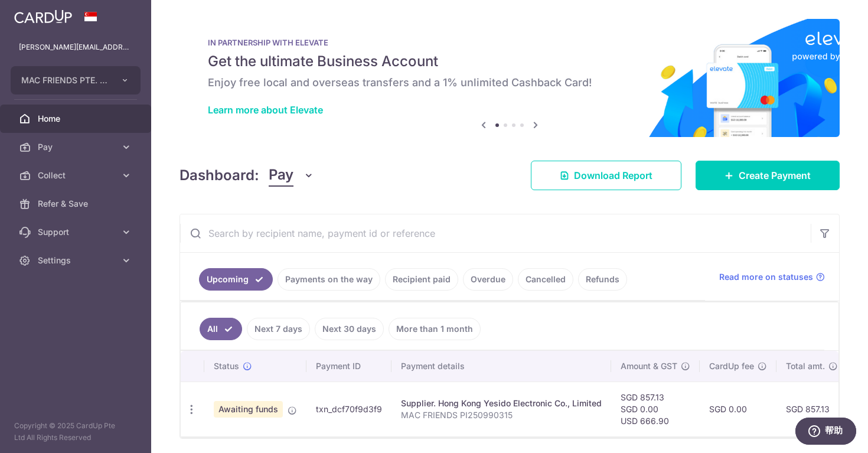  What do you see at coordinates (812, 408) in the screenshot?
I see `td: SGD 857.13` at bounding box center [812, 408].